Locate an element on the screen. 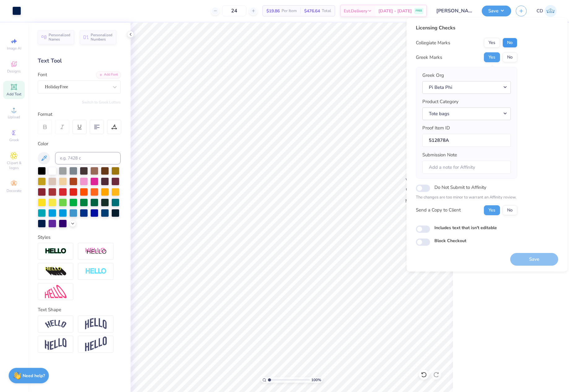 This screenshot has height=392, width=569. img: Free Distort is located at coordinates (56, 291).